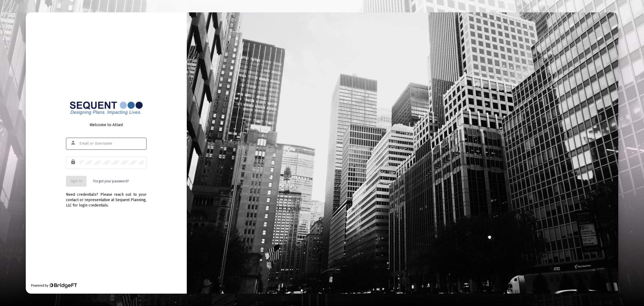 This screenshot has height=306, width=644. What do you see at coordinates (107, 197) in the screenshot?
I see `div: Need credentials? Please reach out to your contact or representative at Sequent Planning, LLC for...` at bounding box center [107, 197].